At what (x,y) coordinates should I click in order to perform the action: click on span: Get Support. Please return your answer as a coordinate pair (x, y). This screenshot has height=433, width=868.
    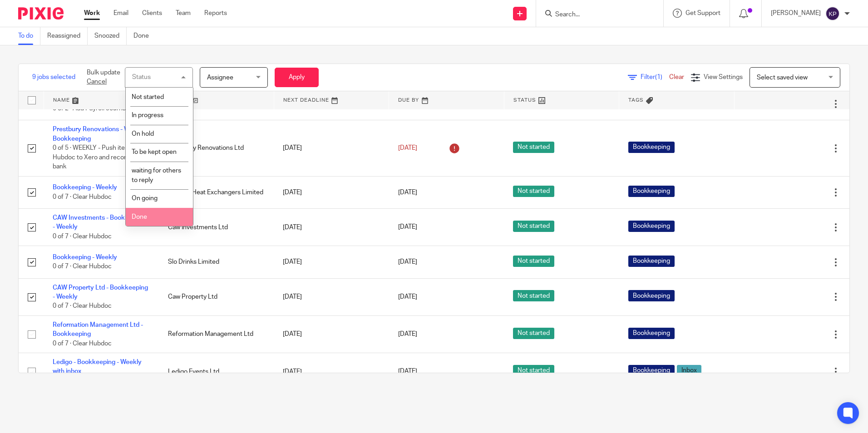
    Looking at the image, I should click on (703, 13).